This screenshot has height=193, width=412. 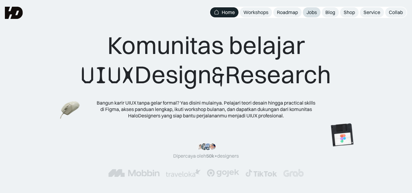 What do you see at coordinates (312, 12) in the screenshot?
I see `a: Jobs` at bounding box center [312, 12].